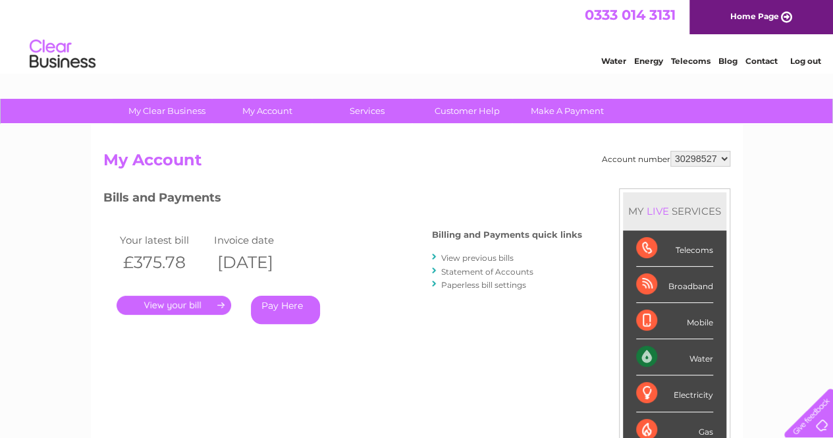 Image resolution: width=833 pixels, height=438 pixels. What do you see at coordinates (63, 54) in the screenshot?
I see `img: logo.png` at bounding box center [63, 54].